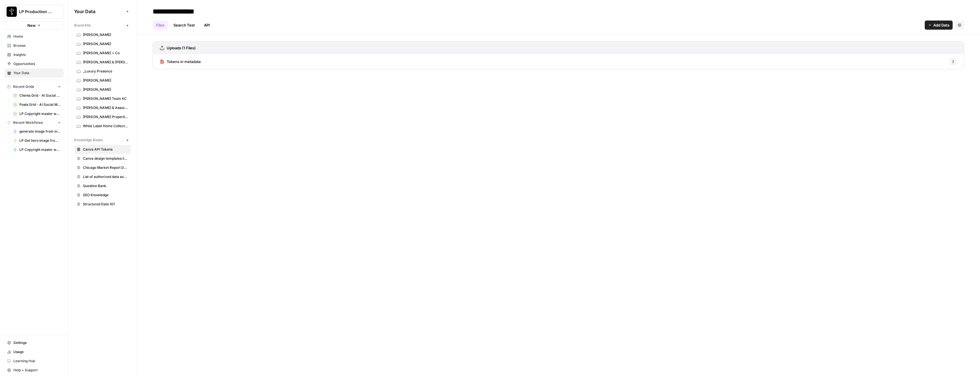  I want to click on button: Help + Support, so click(34, 370).